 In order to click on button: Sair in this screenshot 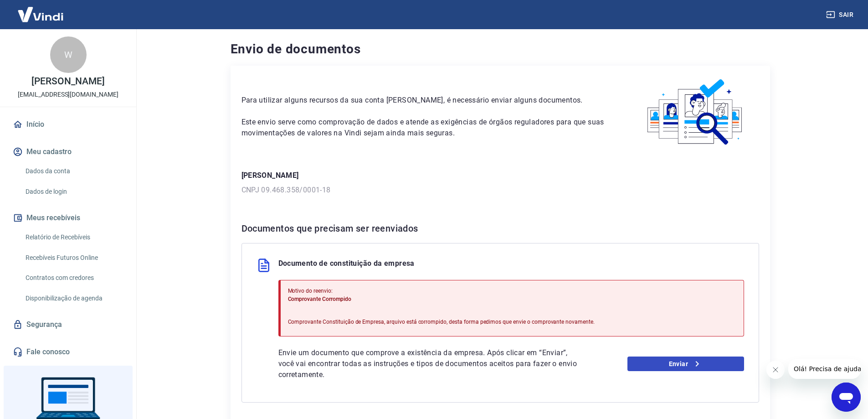, I will do `click(841, 15)`.